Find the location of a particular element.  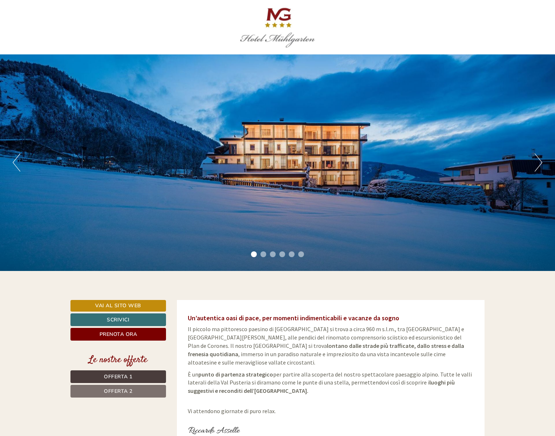

strong: punto di partenza strategico is located at coordinates (236, 375).